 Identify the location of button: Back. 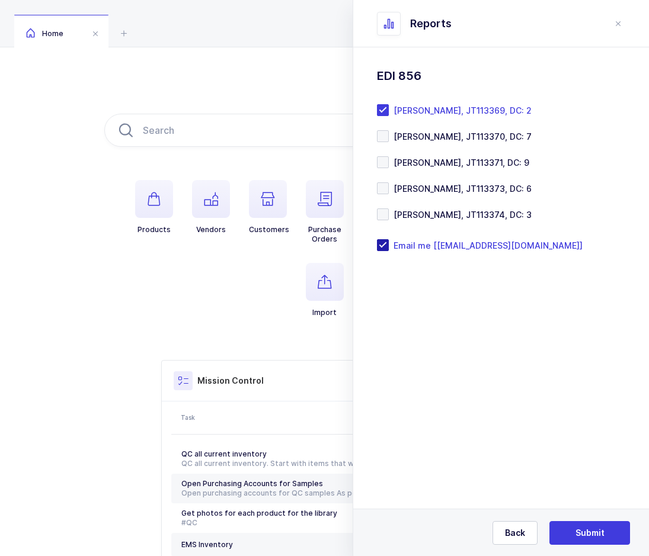
(515, 533).